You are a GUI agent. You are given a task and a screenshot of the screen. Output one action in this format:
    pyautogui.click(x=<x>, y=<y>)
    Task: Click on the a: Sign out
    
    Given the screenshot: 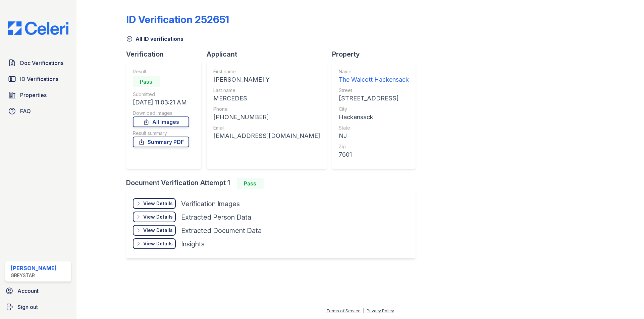 What is the action you would take?
    pyautogui.click(x=38, y=307)
    